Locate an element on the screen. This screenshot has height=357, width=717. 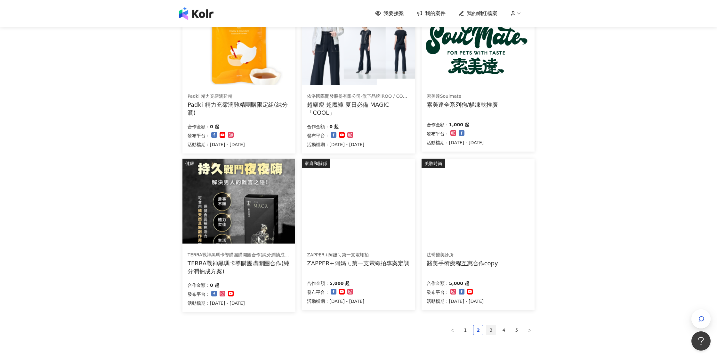
img: TERRA戰神黑瑪卡 is located at coordinates (239, 201).